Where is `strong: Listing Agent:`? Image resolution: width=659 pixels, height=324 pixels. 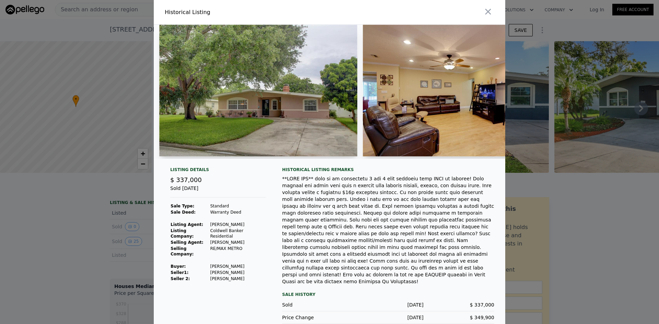 strong: Listing Agent: is located at coordinates (187, 225).